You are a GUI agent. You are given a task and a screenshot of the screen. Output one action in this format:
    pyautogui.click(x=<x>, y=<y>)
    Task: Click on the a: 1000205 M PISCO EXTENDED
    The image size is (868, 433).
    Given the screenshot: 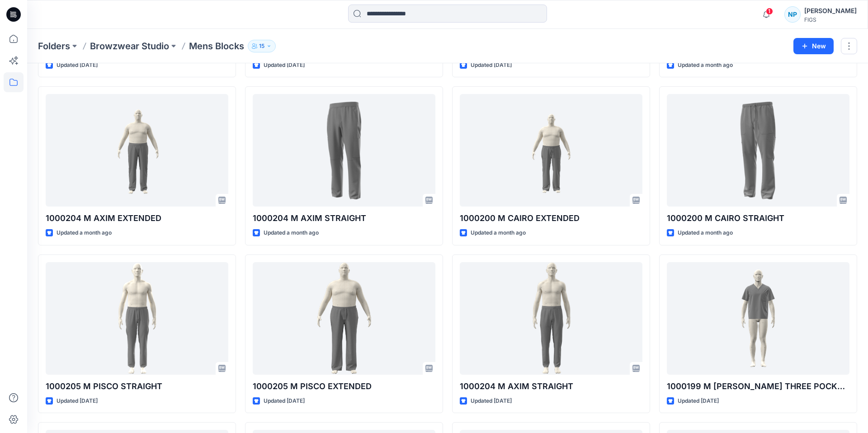 What is the action you would take?
    pyautogui.click(x=344, y=318)
    